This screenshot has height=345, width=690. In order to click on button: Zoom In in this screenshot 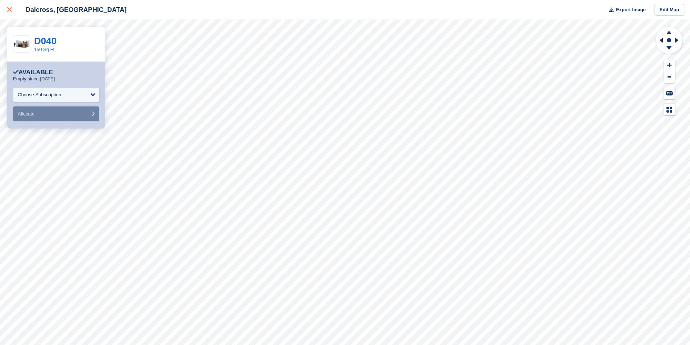, I will do `click(669, 65)`.